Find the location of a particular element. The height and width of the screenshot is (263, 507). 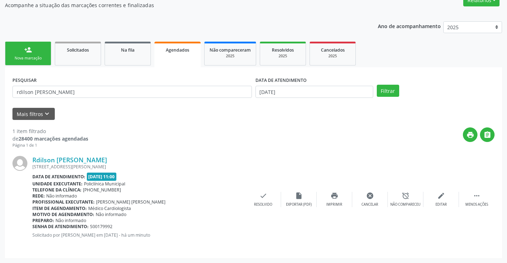

b: Rede: is located at coordinates (38, 195).